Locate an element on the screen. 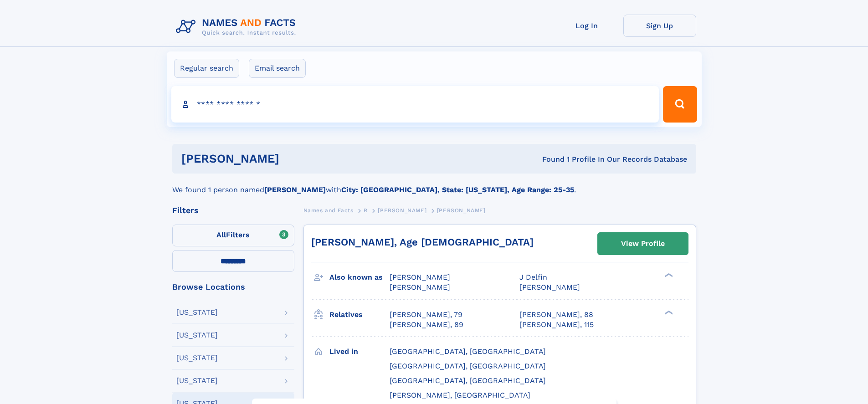  span: All is located at coordinates (221, 234).